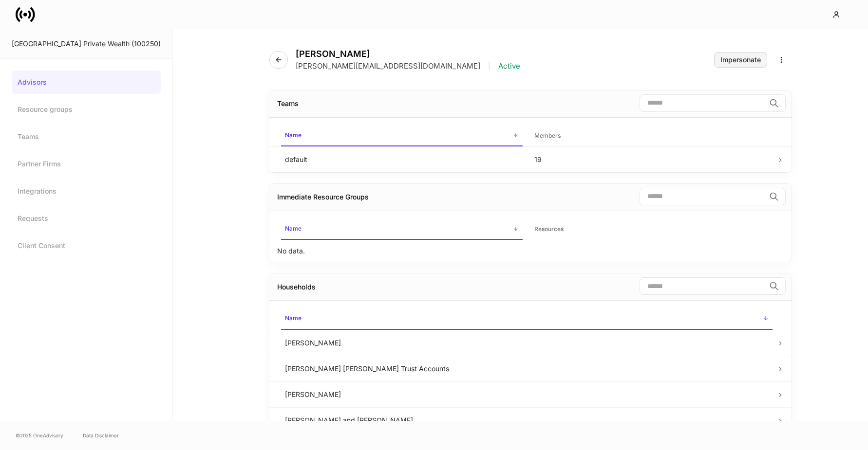  Describe the element at coordinates (86, 82) in the screenshot. I see `a: Advisors` at that location.